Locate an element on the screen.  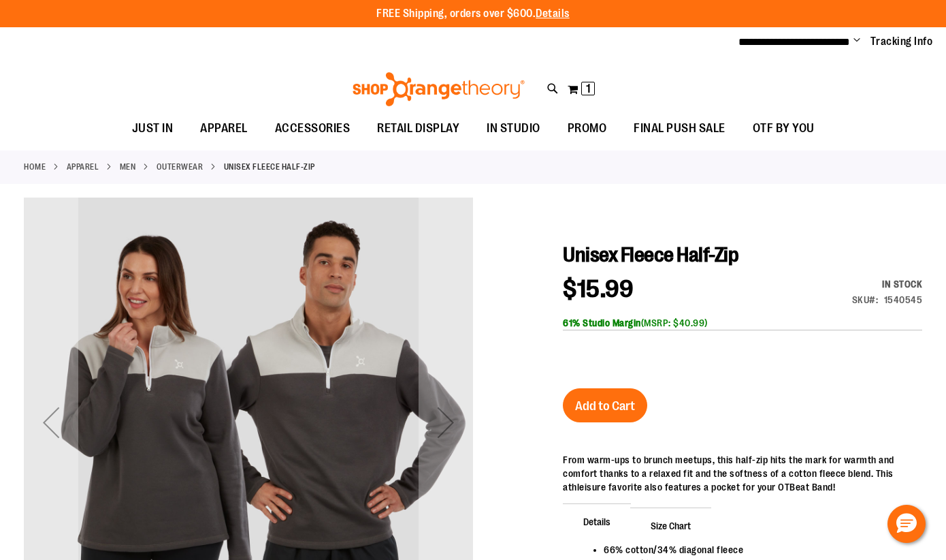
a: ACCESSORIES is located at coordinates (312, 128).